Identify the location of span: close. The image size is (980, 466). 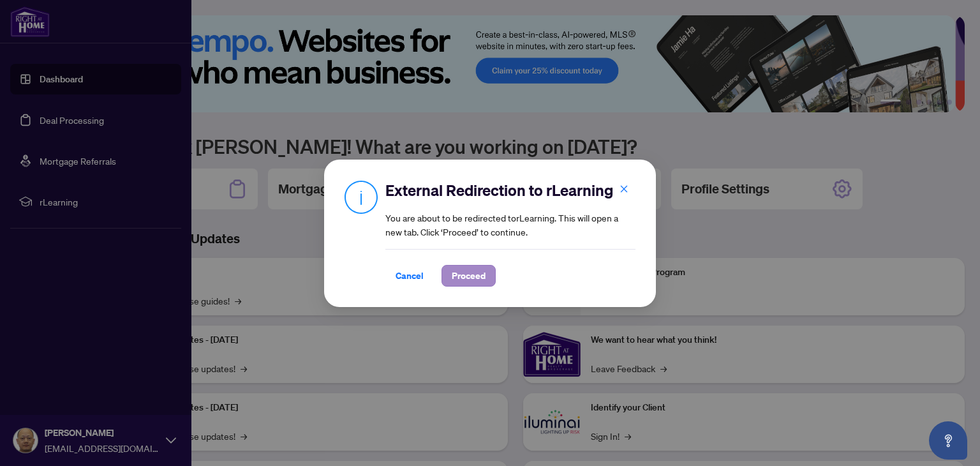
(625, 189).